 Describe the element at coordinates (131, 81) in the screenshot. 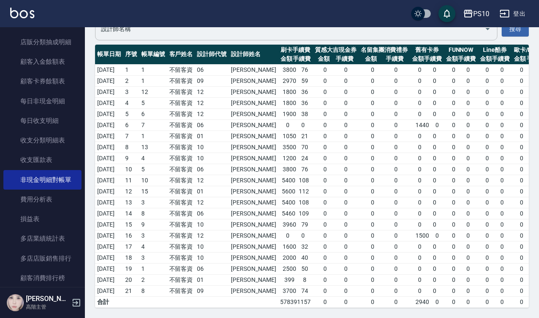

I see `td: 2` at that location.